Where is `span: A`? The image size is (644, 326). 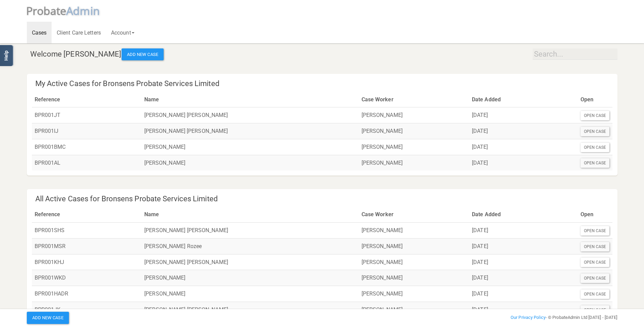 span: A is located at coordinates (83, 10).